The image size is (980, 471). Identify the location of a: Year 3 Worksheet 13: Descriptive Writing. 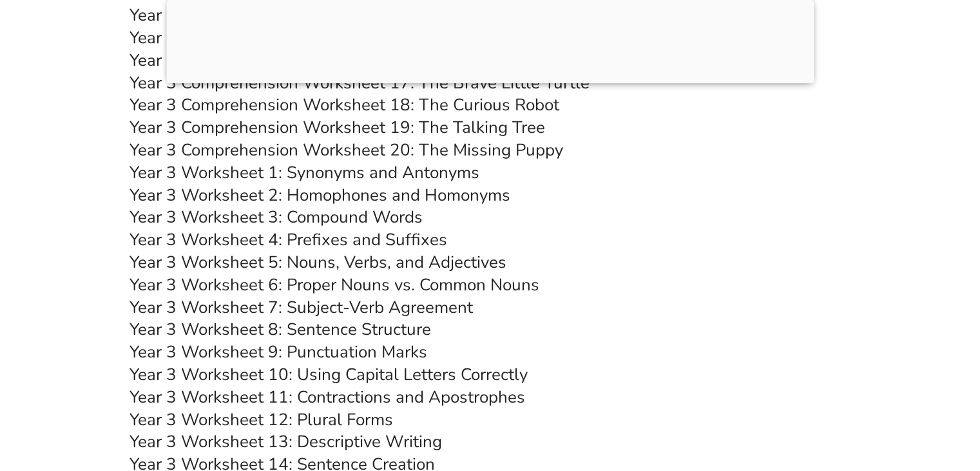
(285, 442).